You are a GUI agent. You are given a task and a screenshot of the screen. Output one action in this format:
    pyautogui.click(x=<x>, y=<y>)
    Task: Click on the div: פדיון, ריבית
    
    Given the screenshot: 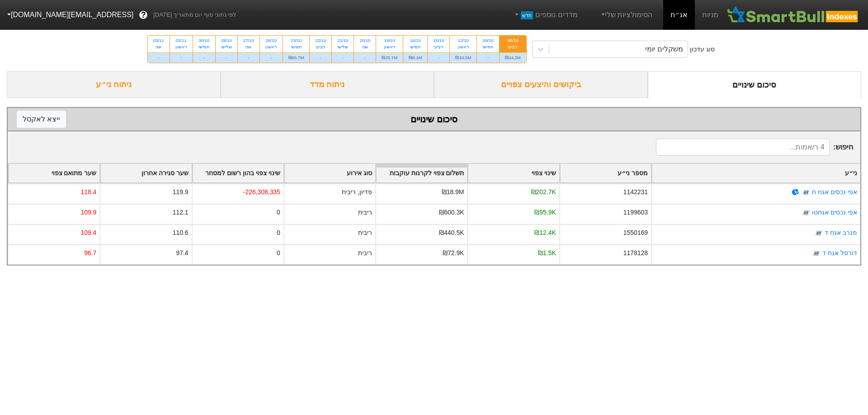 What is the action you would take?
    pyautogui.click(x=357, y=192)
    